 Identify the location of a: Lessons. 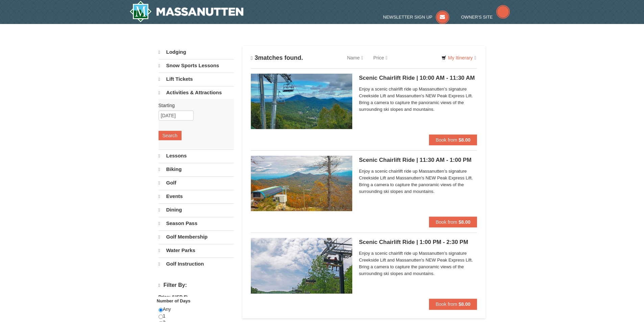
(196, 155).